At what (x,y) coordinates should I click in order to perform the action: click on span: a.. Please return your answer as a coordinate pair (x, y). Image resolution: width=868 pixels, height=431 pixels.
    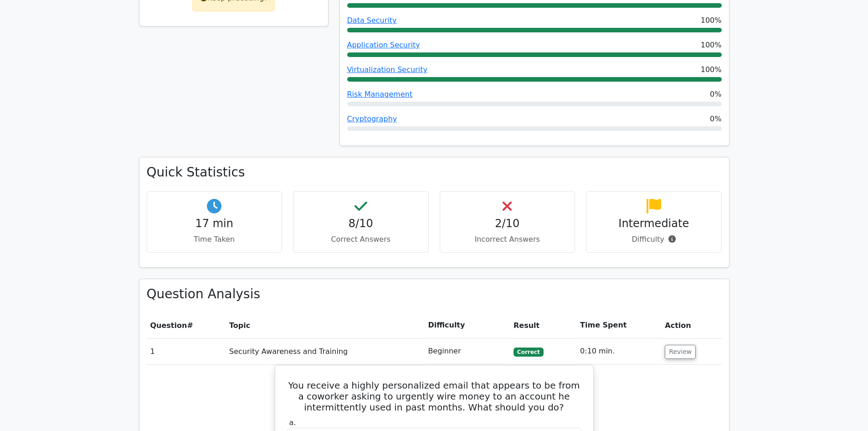
    Looking at the image, I should click on (293, 422).